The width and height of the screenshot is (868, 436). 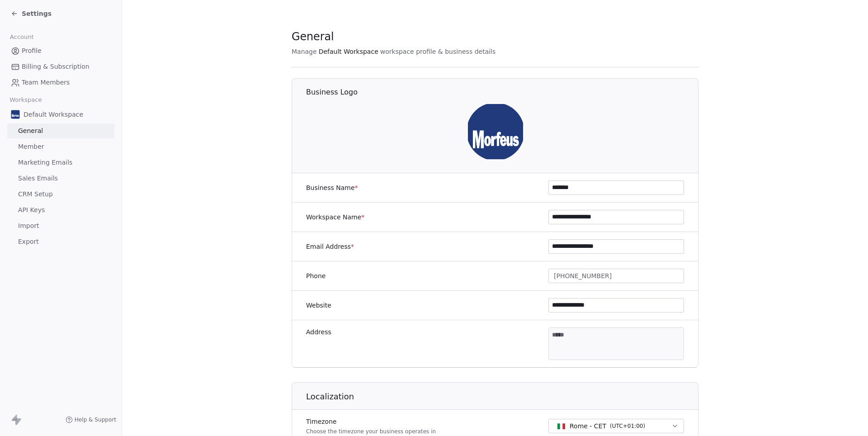 I want to click on label: Website, so click(x=319, y=306).